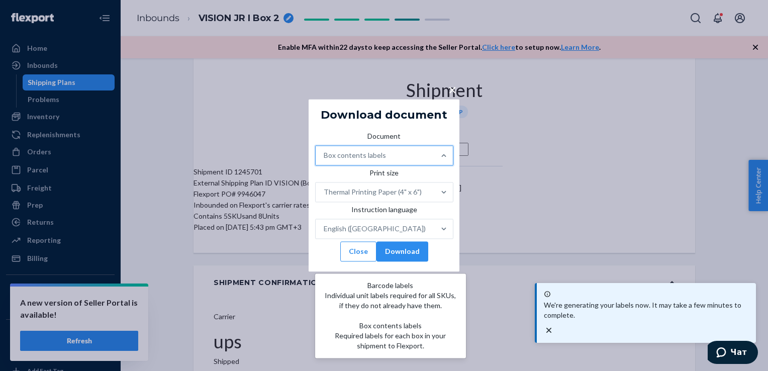 The width and height of the screenshot is (768, 371). What do you see at coordinates (646, 310) in the screenshot?
I see `p: We're generating your labels now. It may take a few minutes to complete.` at bounding box center [646, 310].